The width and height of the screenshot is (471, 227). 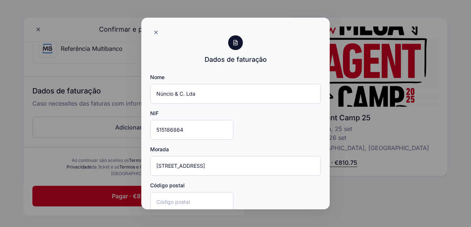 What do you see at coordinates (192, 202) in the screenshot?
I see `input: Código postal` at bounding box center [192, 202].